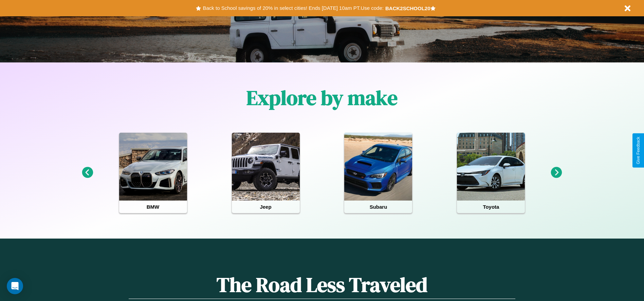  I want to click on div: Give Feedback, so click(638, 150).